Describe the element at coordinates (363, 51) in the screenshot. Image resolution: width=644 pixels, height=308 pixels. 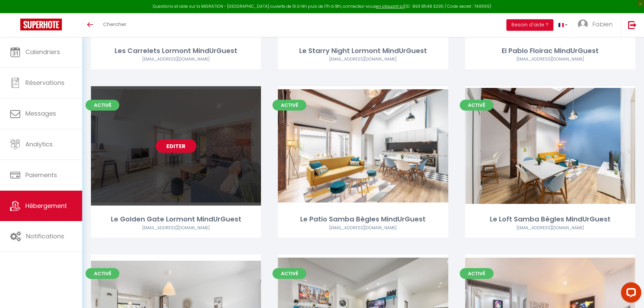
I see `div: Le Starry Night Lormont MindUrGuest` at that location.